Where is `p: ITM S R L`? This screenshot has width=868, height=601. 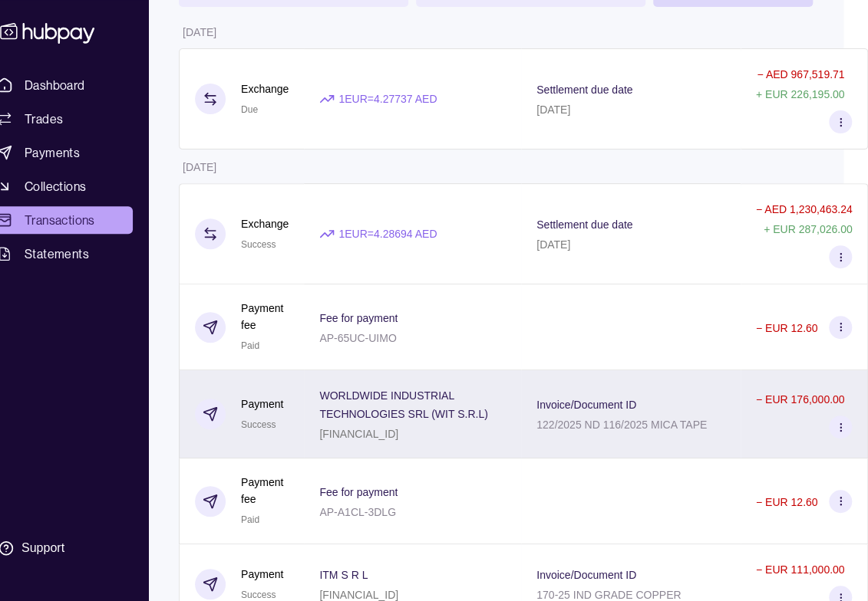
p: ITM S R L is located at coordinates (343, 575).